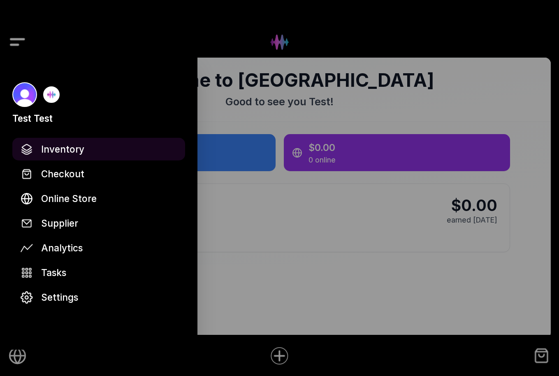  Describe the element at coordinates (69, 198) in the screenshot. I see `span: Online Store` at that location.